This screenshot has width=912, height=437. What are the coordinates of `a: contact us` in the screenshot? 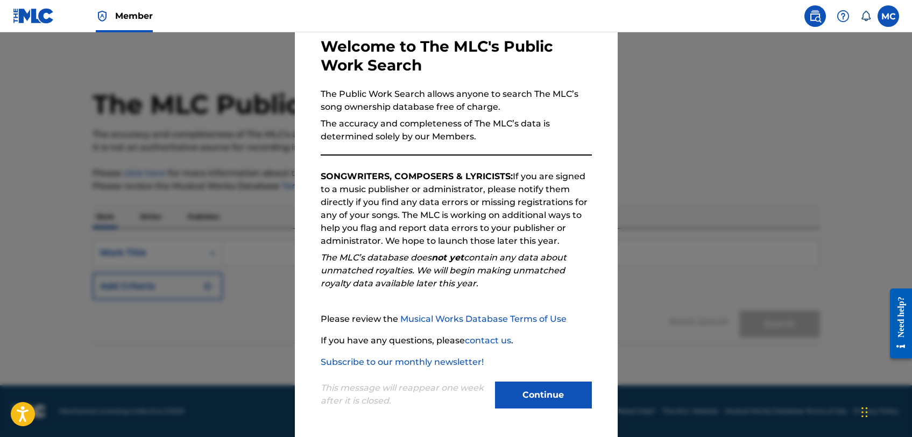 It's located at (488, 340).